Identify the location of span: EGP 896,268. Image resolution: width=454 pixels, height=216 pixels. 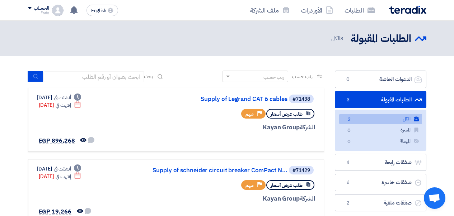
(57, 141).